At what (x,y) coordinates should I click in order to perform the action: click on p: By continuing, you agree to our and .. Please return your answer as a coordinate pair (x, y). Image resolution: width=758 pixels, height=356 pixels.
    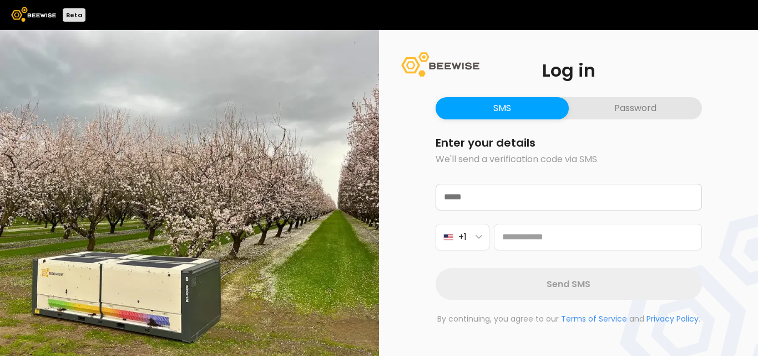
    Looking at the image, I should click on (569, 319).